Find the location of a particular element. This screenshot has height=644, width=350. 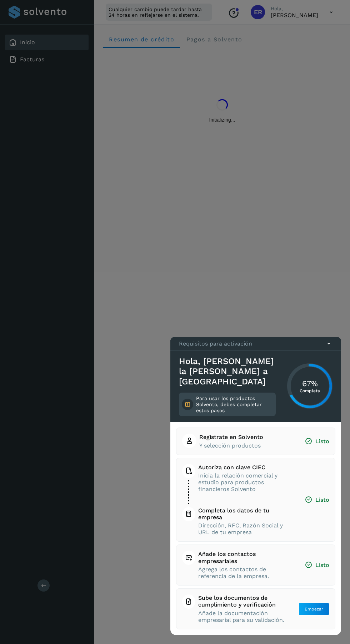

span: Registrate en Solvento is located at coordinates (231, 437).